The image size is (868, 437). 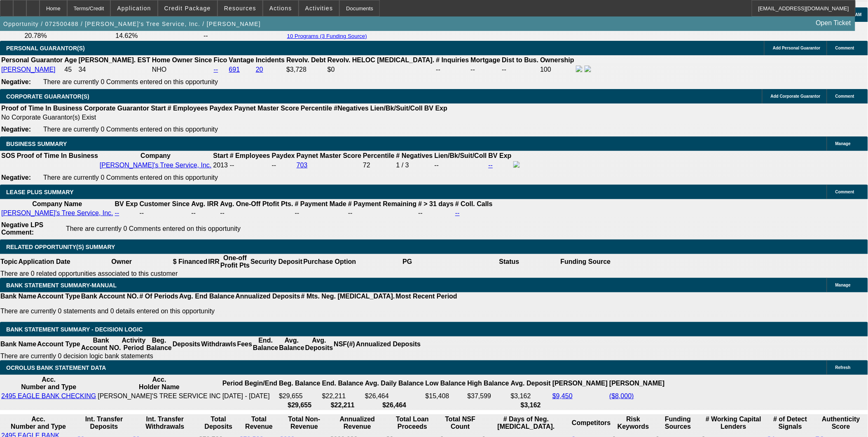 What do you see at coordinates (134, 344) in the screenshot?
I see `th: Activity Period` at bounding box center [134, 344].